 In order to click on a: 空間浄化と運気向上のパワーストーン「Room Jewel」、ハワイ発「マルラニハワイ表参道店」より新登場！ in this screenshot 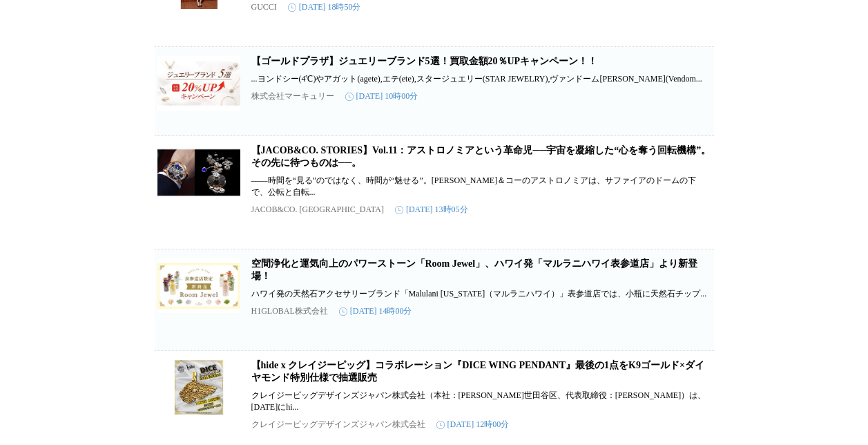, I will do `click(474, 270)`.